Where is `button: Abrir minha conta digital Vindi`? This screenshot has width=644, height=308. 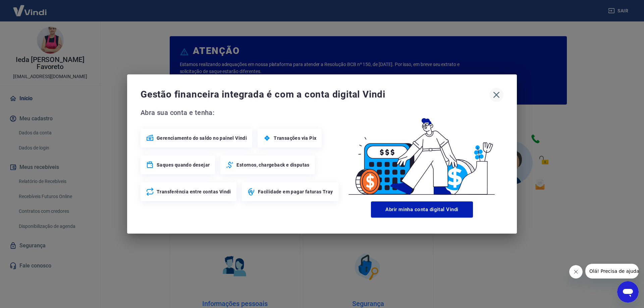
button: Abrir minha conta digital Vindi is located at coordinates (422, 210).